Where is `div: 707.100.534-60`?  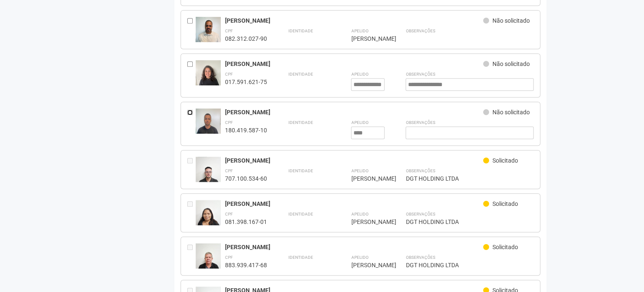
div: 707.100.534-60 is located at coordinates (246, 179).